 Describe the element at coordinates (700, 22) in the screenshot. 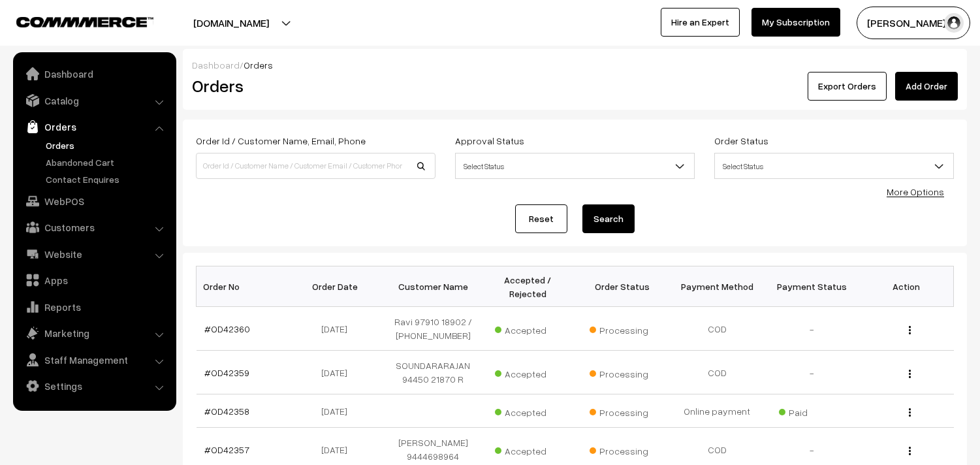

I see `a: Hire an Expert` at that location.